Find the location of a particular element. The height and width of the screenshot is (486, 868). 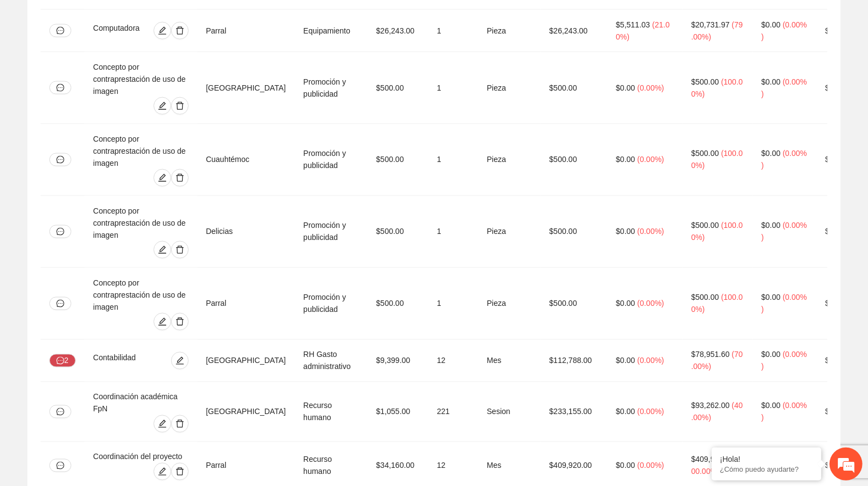

span: $409,920.00 is located at coordinates (713, 460).